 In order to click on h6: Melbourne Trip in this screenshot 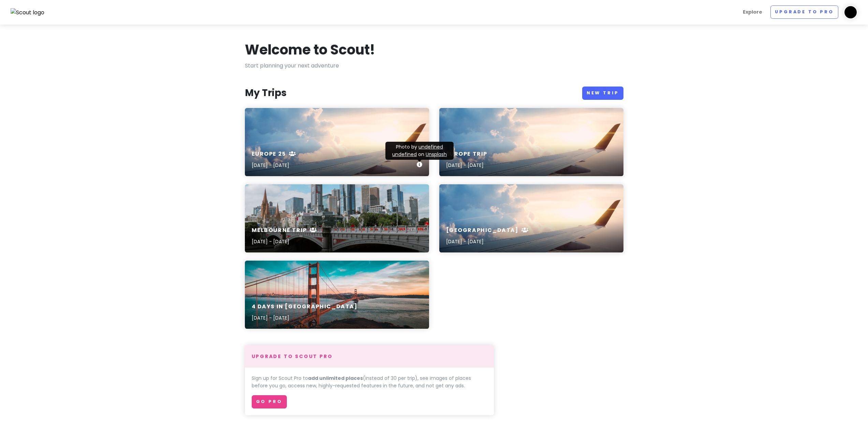, I will do `click(284, 230)`.